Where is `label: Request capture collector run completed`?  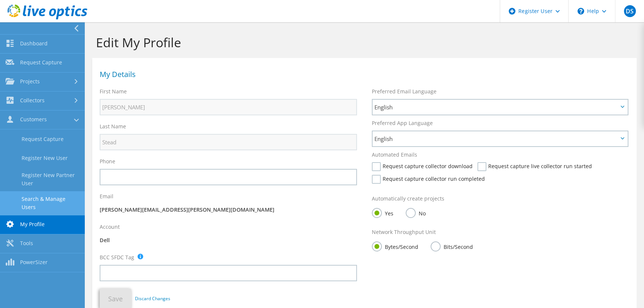
label: Request capture collector run completed is located at coordinates (428, 179).